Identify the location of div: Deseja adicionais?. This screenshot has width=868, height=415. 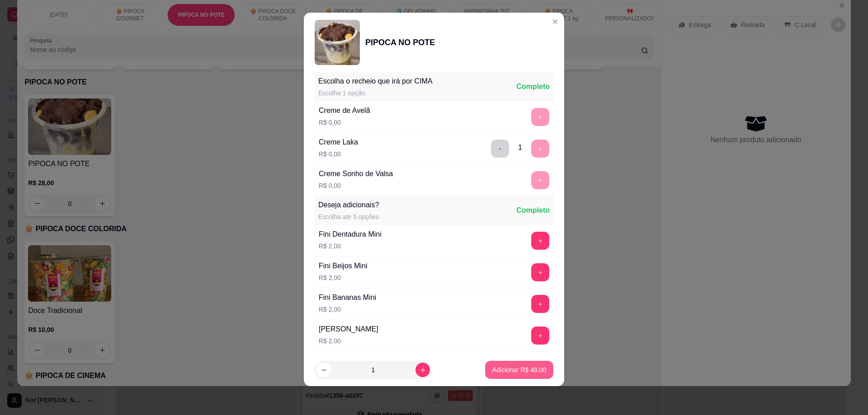
(349, 205).